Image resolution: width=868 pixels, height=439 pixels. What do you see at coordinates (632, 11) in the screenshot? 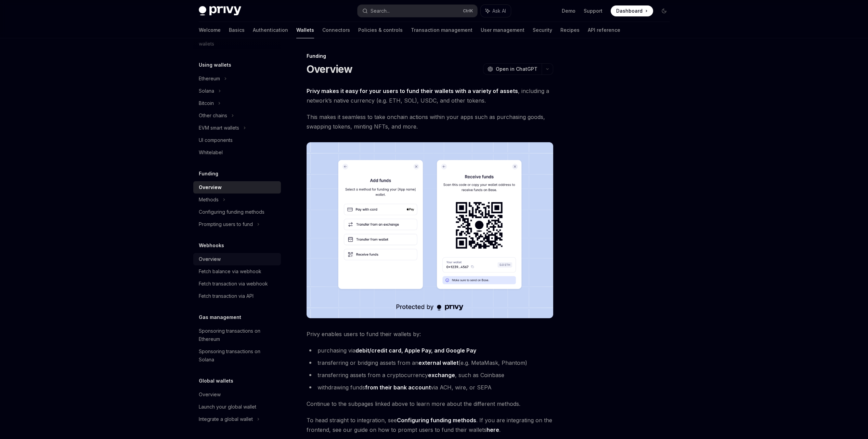
I see `a: Dashboard` at bounding box center [632, 11].